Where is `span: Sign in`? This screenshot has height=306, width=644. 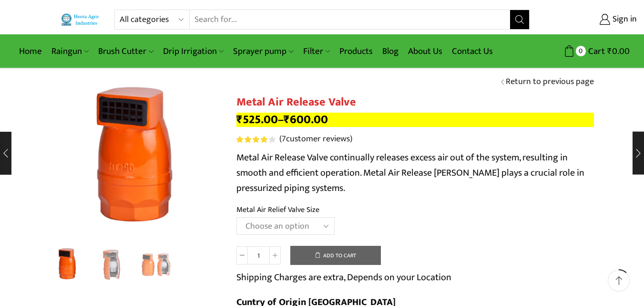
span: Sign in is located at coordinates (624, 19).